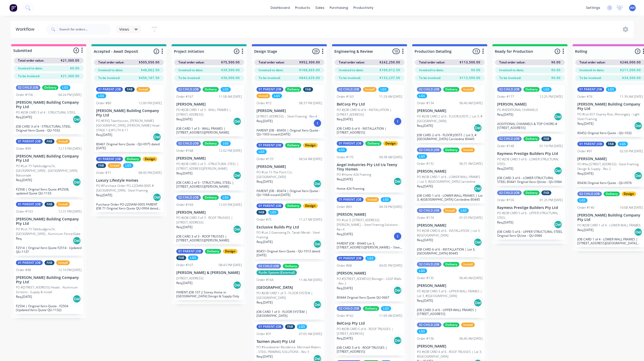  I want to click on p: JOB CARD 3 of 4 - STRUCTURAL STEEL Original Xero Quote - QU-1032, so click(49, 129).